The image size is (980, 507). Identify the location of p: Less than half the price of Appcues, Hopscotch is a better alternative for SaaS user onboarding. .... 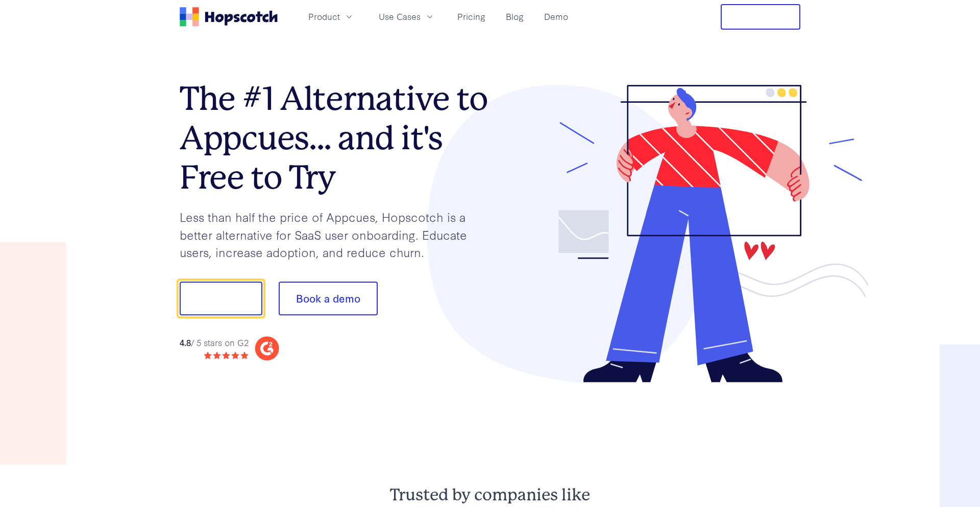
(335, 234).